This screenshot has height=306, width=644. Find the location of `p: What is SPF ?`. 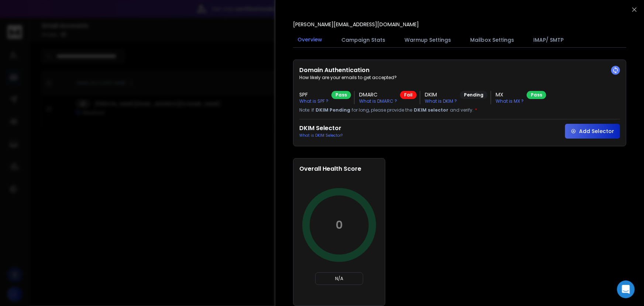

p: What is SPF ? is located at coordinates (314, 101).